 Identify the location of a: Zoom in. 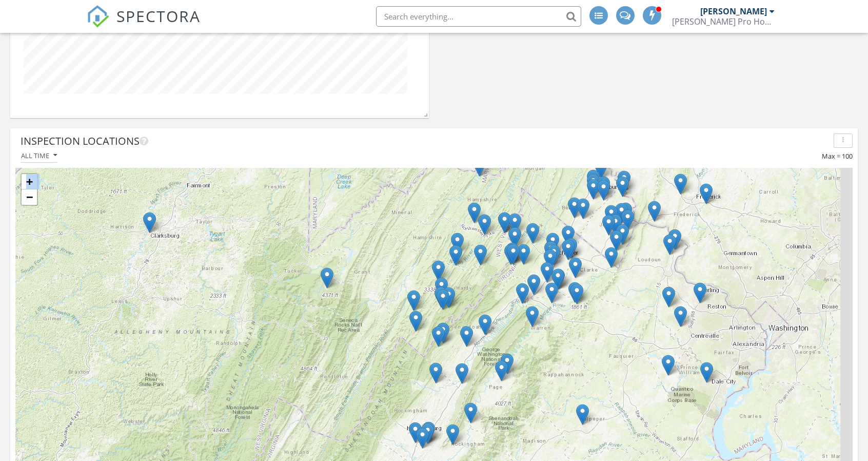
(29, 182).